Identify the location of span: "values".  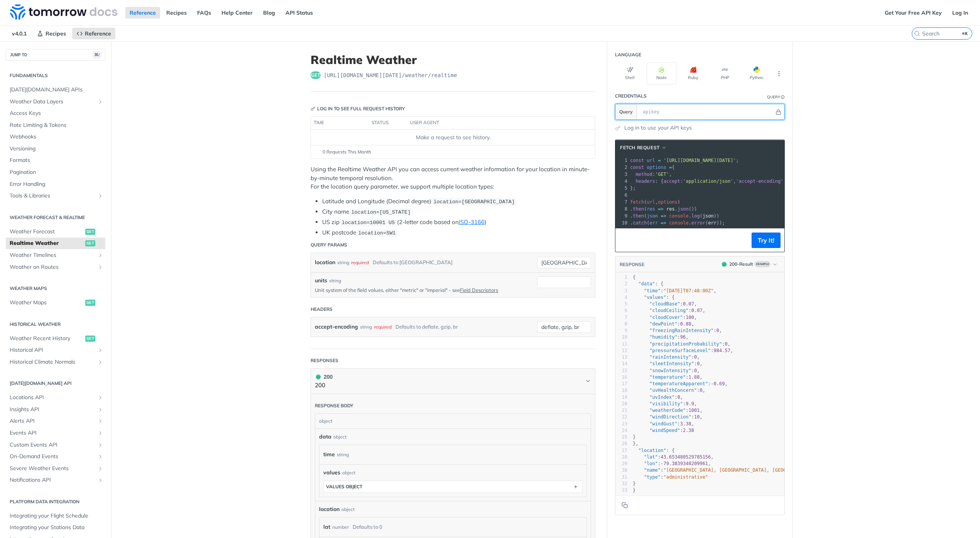
(656, 297).